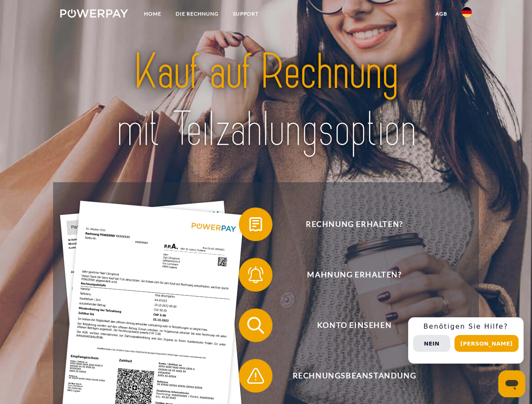 This screenshot has height=404, width=532. I want to click on span: Rechnung erhalten?, so click(354, 224).